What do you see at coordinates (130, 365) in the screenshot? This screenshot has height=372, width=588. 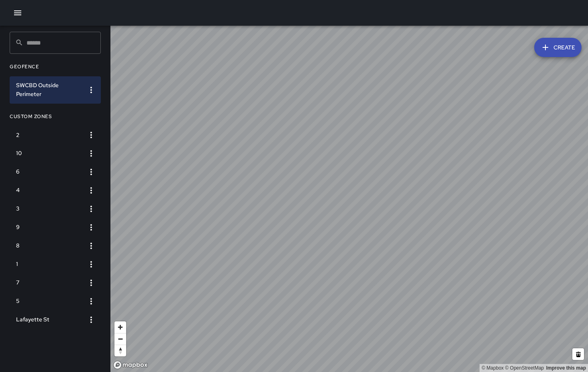 I see `a: Mapbox homepage` at bounding box center [130, 365].